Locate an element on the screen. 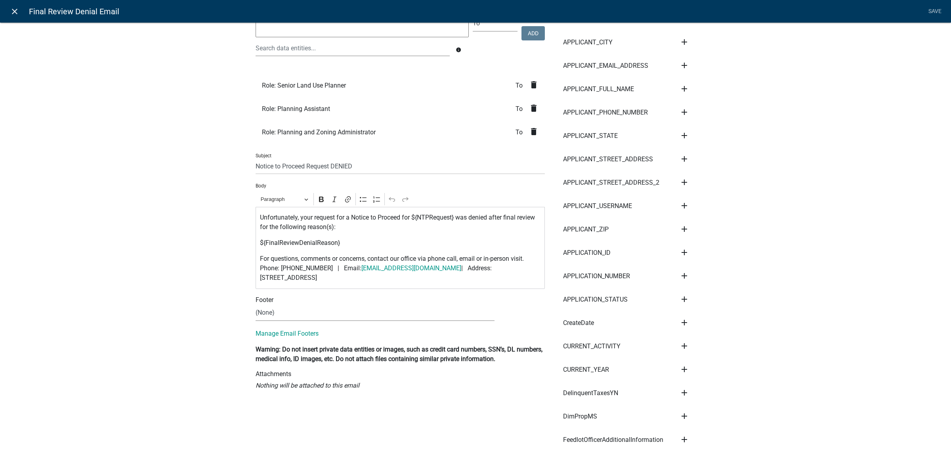 The width and height of the screenshot is (951, 451). span: APPLICANT_PHONE_NUMBER is located at coordinates (605, 113).